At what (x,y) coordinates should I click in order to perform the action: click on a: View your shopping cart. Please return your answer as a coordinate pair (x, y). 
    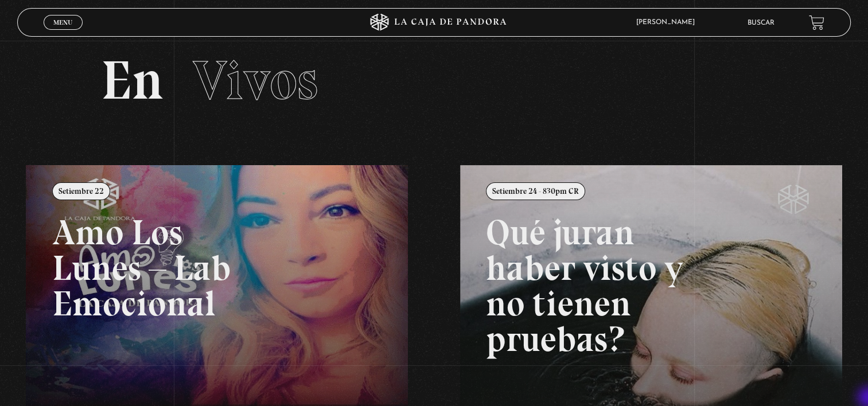
    Looking at the image, I should click on (816, 23).